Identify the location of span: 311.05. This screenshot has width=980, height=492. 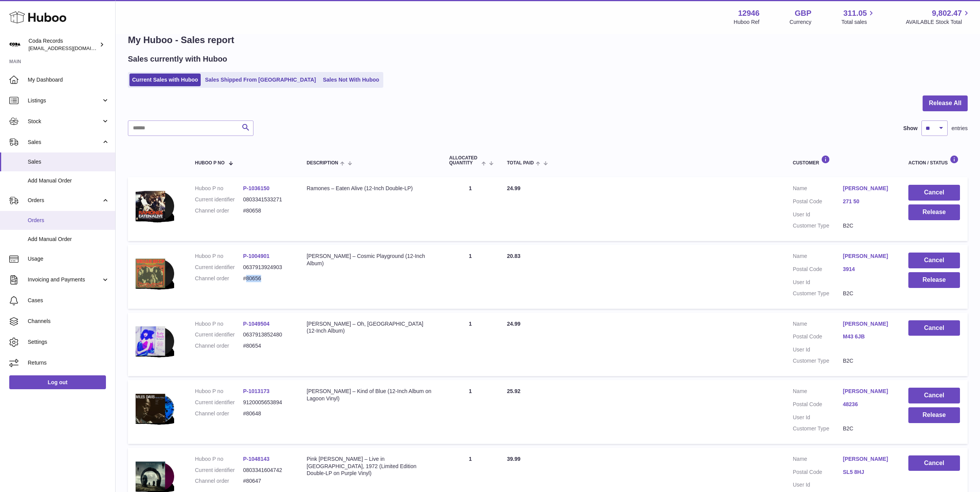
(855, 13).